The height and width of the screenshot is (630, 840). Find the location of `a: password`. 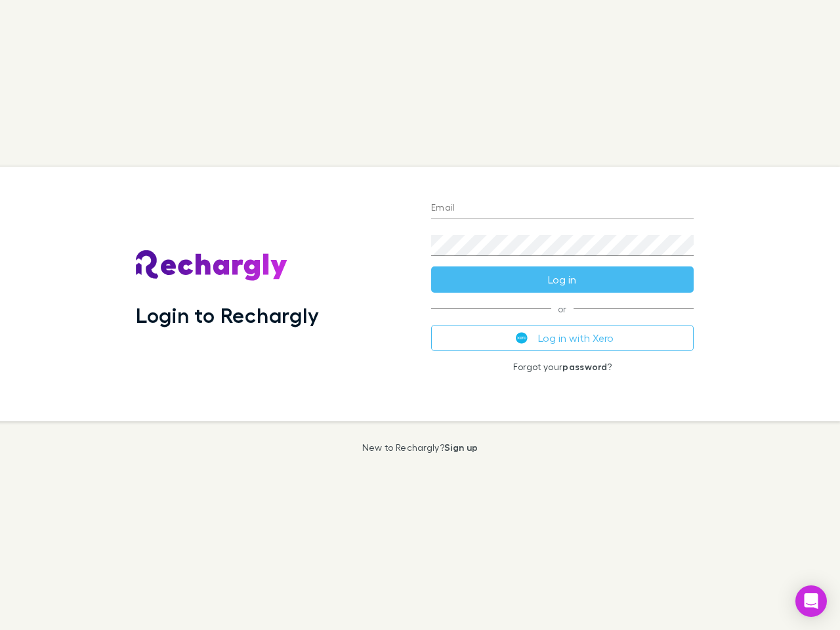

a: password is located at coordinates (585, 366).